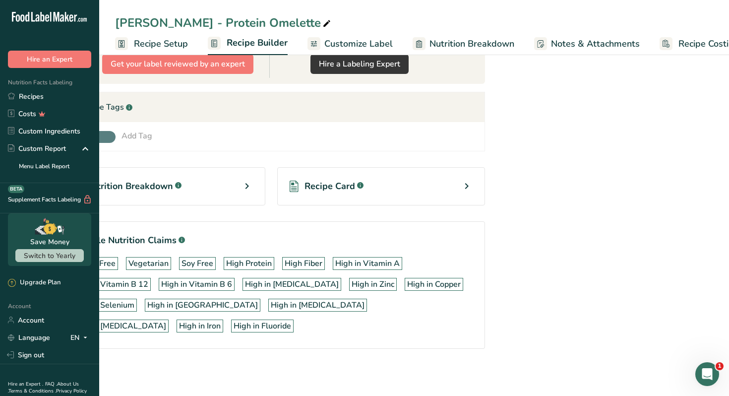 The height and width of the screenshot is (396, 729). What do you see at coordinates (350, 44) in the screenshot?
I see `a: Customize Label` at bounding box center [350, 44].